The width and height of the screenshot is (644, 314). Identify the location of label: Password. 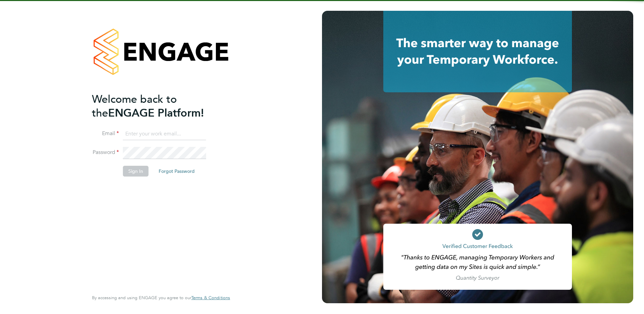
(105, 152).